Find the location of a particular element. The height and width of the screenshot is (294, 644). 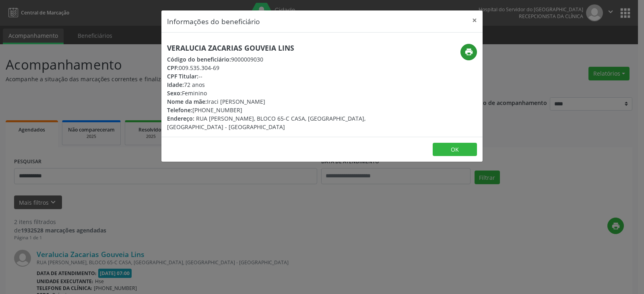

div: 009.535.304-69 is located at coordinates (269, 67).